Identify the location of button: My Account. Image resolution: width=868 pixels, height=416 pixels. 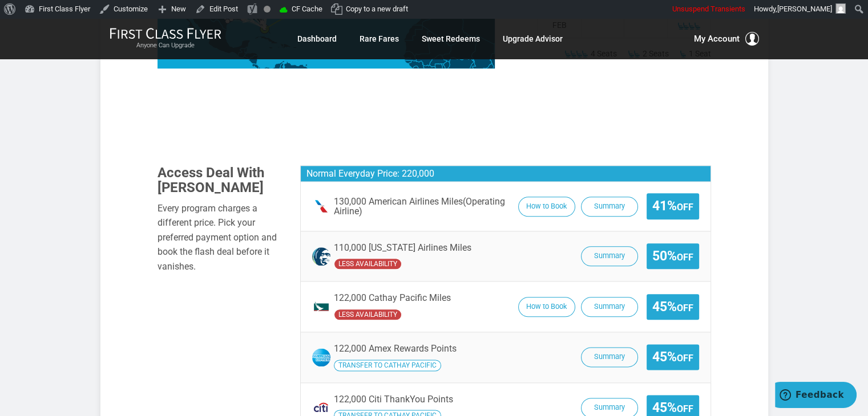
(726, 39).